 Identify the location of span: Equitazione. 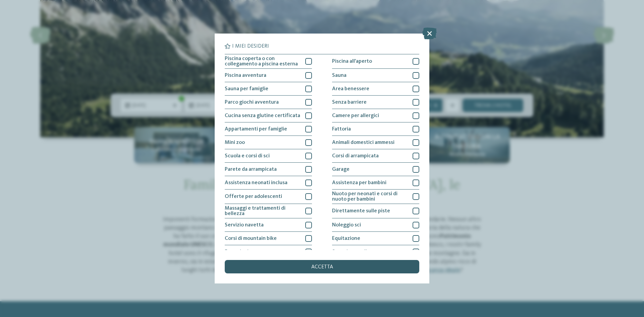
(346, 238).